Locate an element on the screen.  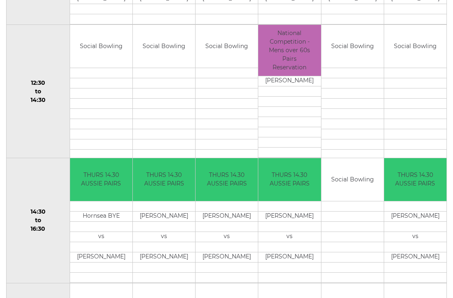
td: Hornsea BYE is located at coordinates (101, 216).